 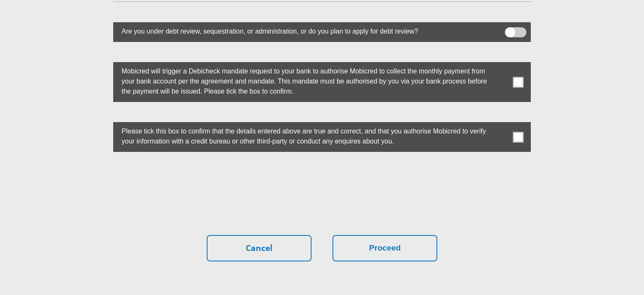 I want to click on label: Are you under debt review, sequestration, or administration, or do you plan to apply for debt rev..., so click(x=301, y=30).